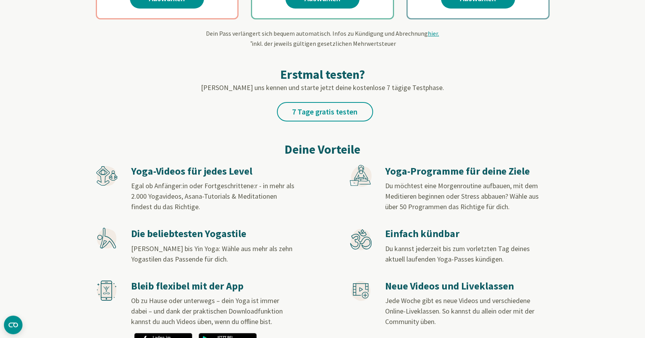 Image resolution: width=645 pixels, height=338 pixels. I want to click on span: hier., so click(434, 33).